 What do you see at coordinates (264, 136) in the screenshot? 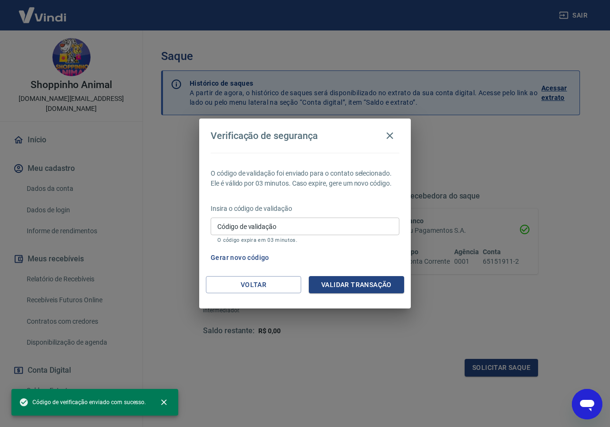
I see `h4: Verificação de segurança` at bounding box center [264, 136].